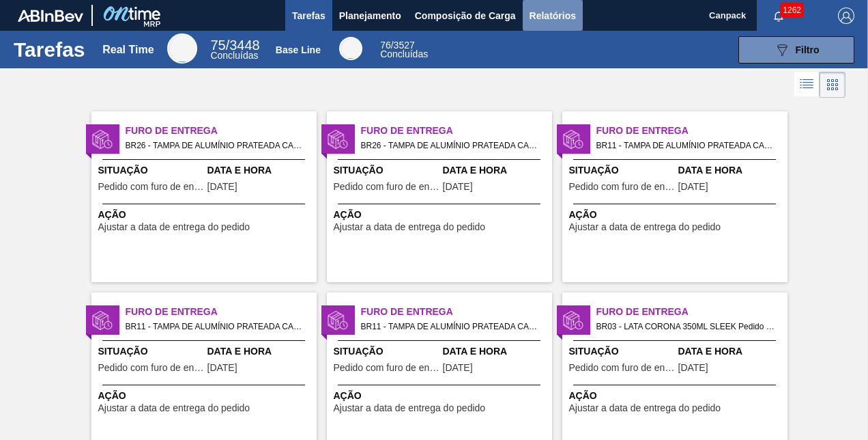 This screenshot has width=868, height=440. What do you see at coordinates (796, 50) in the screenshot?
I see `button: Filtro` at bounding box center [796, 50].